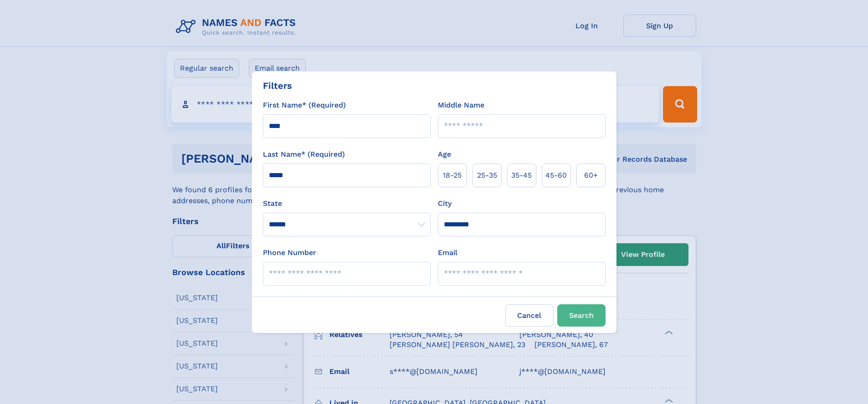 This screenshot has width=868, height=404. Describe the element at coordinates (447, 253) in the screenshot. I see `label: Email` at that location.